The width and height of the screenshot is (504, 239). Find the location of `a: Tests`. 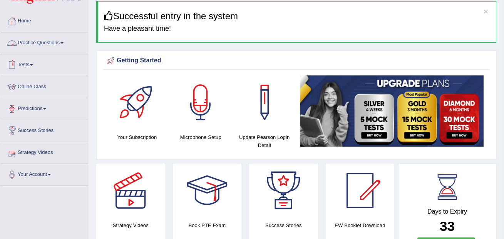

a: Tests is located at coordinates (44, 64).